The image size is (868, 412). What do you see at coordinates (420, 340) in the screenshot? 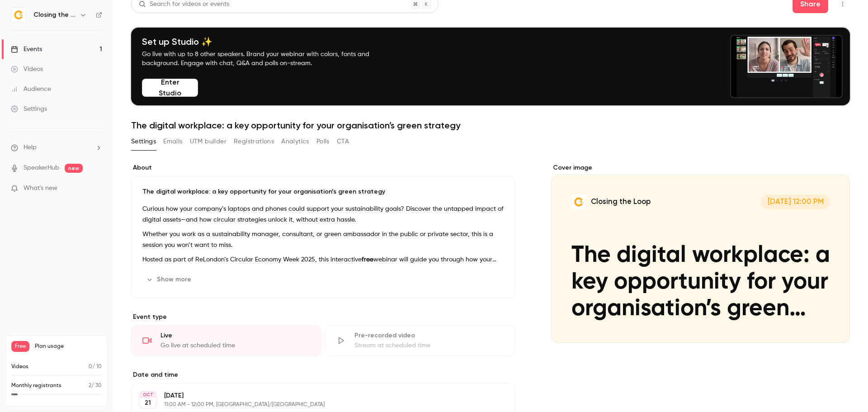
I see `div: Pre-recorded videoStream at scheduled time` at bounding box center [420, 340].